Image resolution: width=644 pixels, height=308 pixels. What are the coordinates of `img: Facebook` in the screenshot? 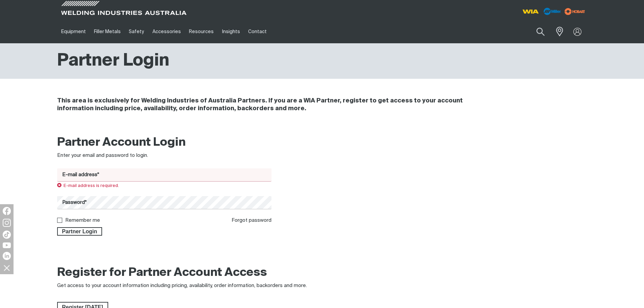 It's located at (7, 211).